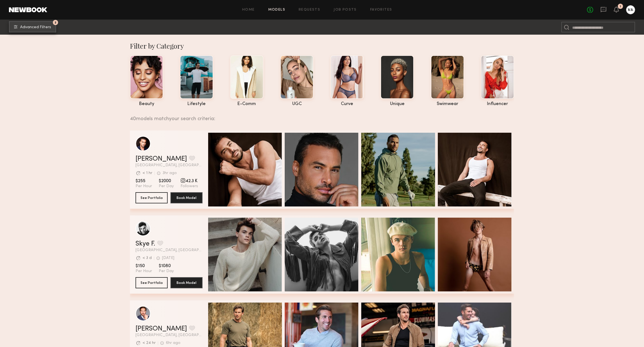 This screenshot has height=347, width=644. What do you see at coordinates (144, 266) in the screenshot?
I see `span: $150` at bounding box center [144, 266].